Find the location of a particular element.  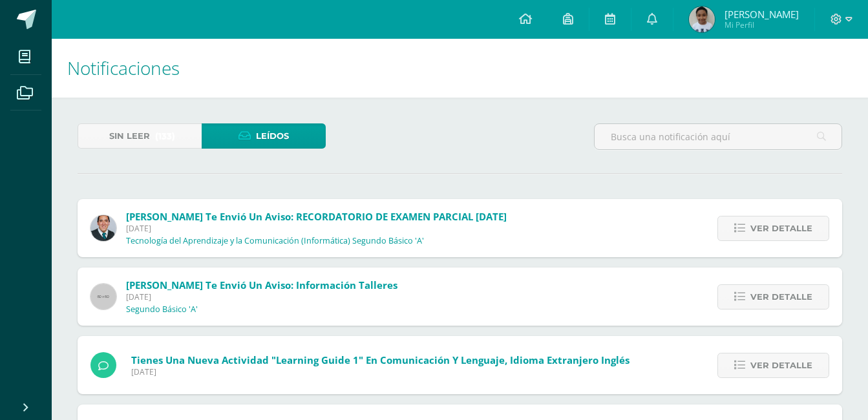

img: 60x60 is located at coordinates (103, 297).